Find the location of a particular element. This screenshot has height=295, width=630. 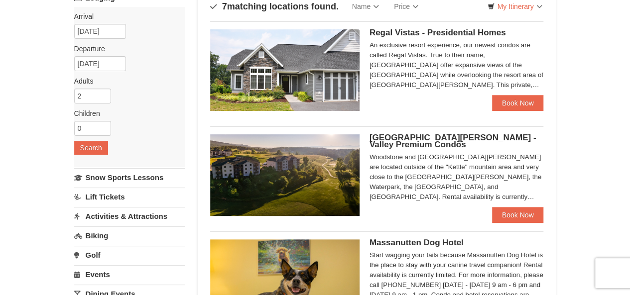

span: Massanutten Dog Hotel is located at coordinates (416, 242).